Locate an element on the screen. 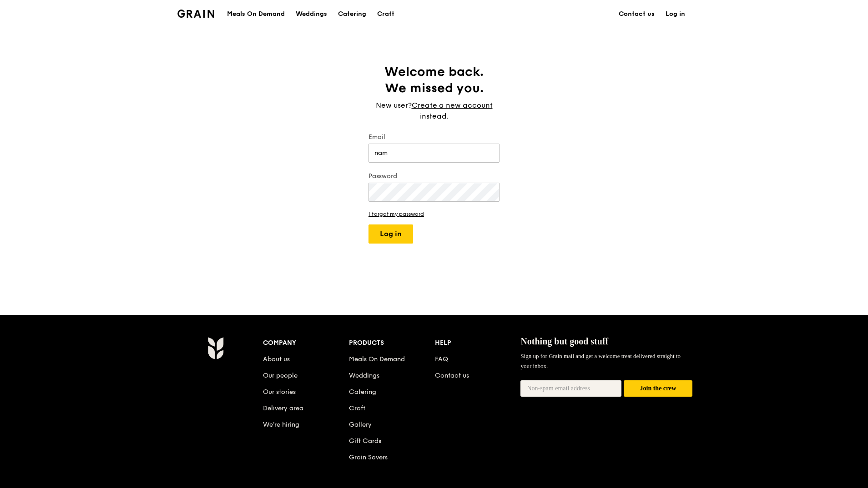  button: Log in is located at coordinates (391, 234).